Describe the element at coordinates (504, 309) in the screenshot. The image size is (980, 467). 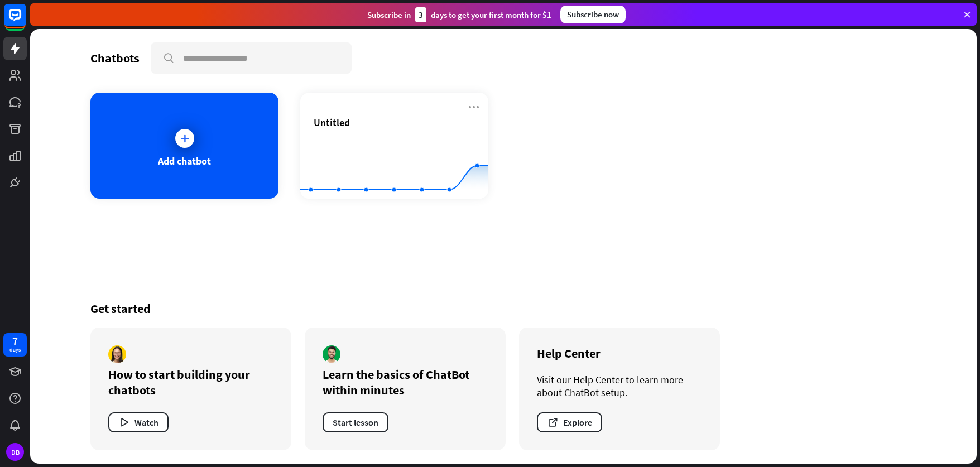
I see `div: Get started` at that location.